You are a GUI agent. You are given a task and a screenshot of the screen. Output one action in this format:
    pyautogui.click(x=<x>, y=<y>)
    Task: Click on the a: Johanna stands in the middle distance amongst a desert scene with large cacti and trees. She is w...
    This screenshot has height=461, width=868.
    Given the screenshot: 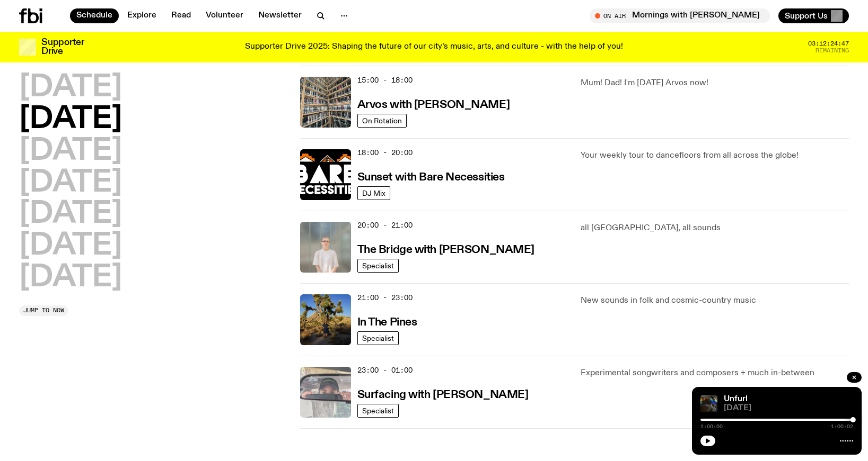 What is the action you would take?
    pyautogui.click(x=325, y=320)
    